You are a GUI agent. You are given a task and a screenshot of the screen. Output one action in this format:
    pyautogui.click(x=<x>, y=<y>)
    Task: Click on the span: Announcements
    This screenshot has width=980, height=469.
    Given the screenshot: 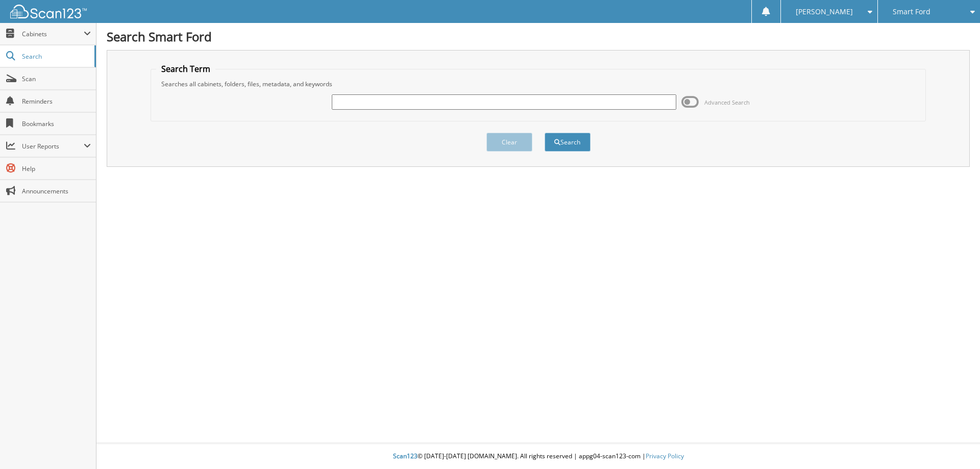 What is the action you would take?
    pyautogui.click(x=56, y=191)
    